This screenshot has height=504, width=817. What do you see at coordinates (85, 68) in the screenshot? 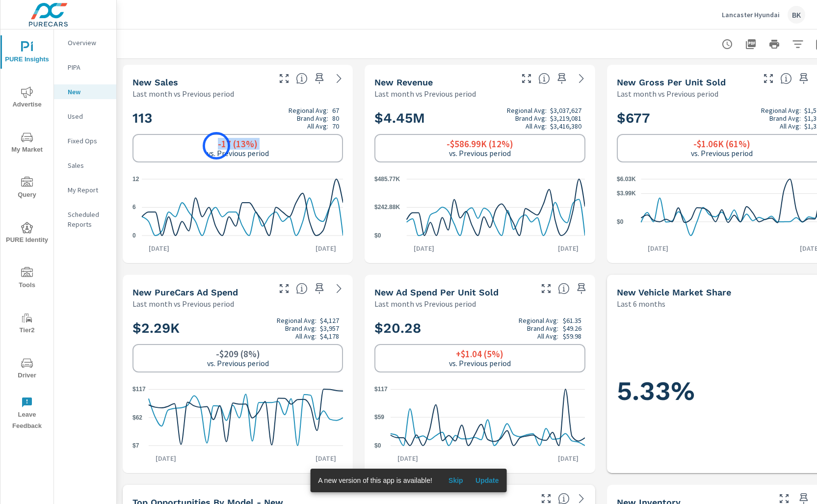
I see `div: PIPA` at bounding box center [85, 68].